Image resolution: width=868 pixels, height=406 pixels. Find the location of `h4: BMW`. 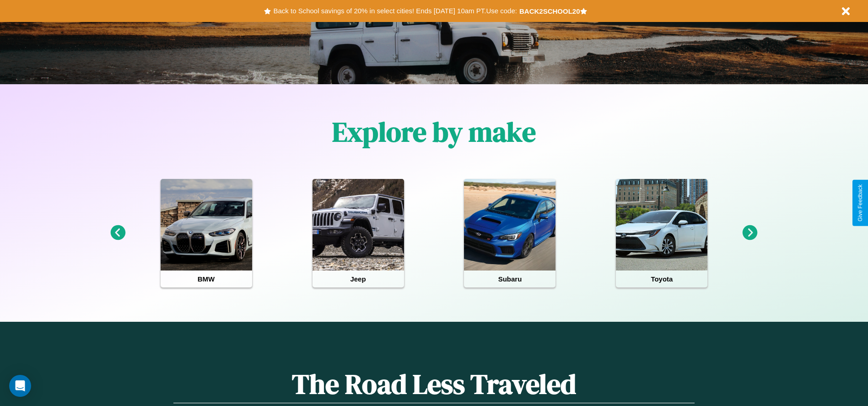

h4: BMW is located at coordinates (206, 279).